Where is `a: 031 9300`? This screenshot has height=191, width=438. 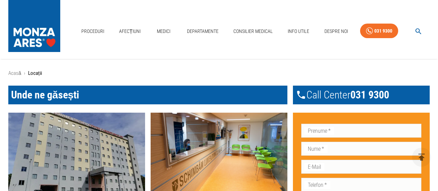
a: 031 9300 is located at coordinates (379, 31).